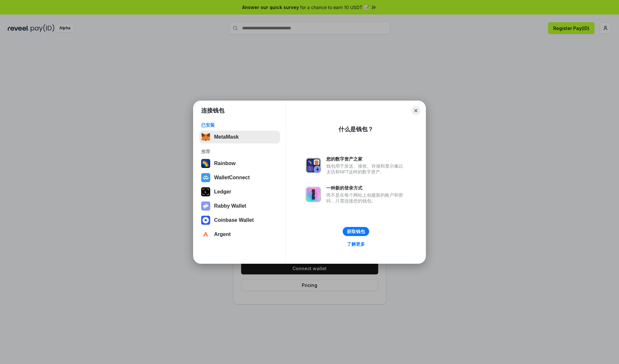 Image resolution: width=619 pixels, height=364 pixels. Describe the element at coordinates (232, 178) in the screenshot. I see `div: WalletConnect` at that location.